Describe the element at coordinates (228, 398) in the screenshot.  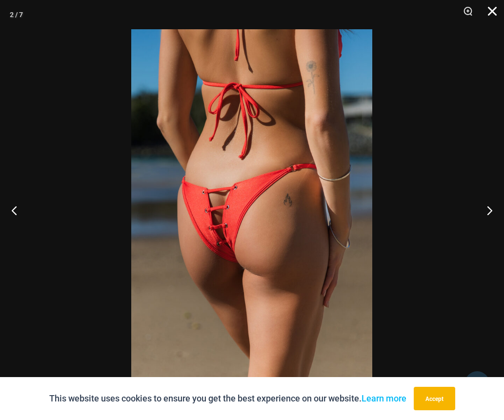
I see `p: This website uses cookies to ensure you get the best experience on our website.` at that location.